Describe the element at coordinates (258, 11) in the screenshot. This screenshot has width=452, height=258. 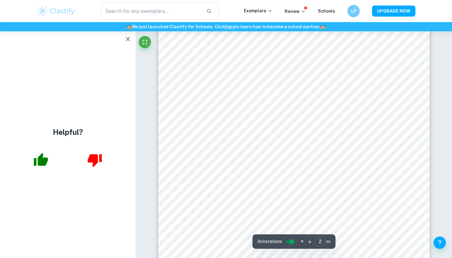
I see `p: Exemplars` at that location.